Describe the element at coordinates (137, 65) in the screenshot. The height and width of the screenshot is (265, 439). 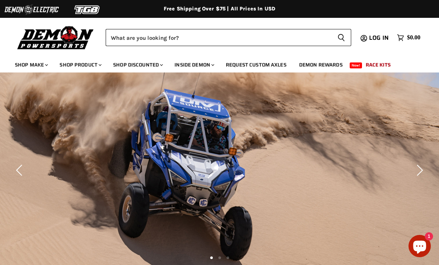
I see `a: Shop Discounted` at that location.